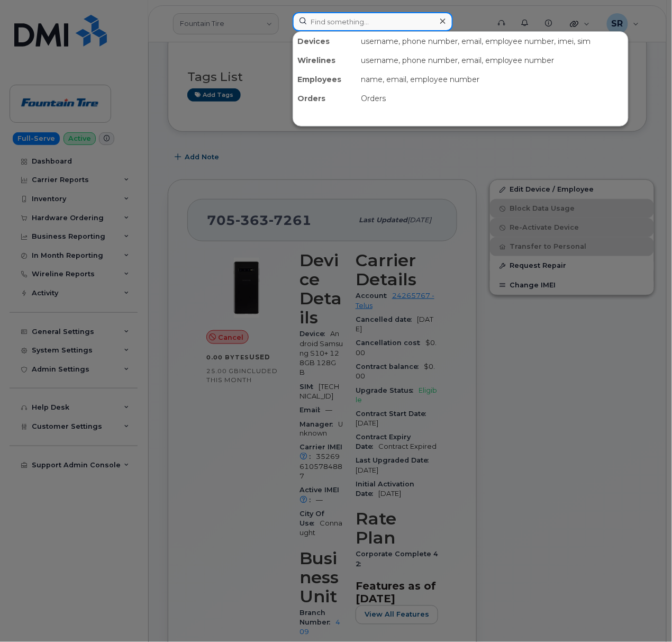 The image size is (672, 642). I want to click on div: Devices, so click(325, 41).